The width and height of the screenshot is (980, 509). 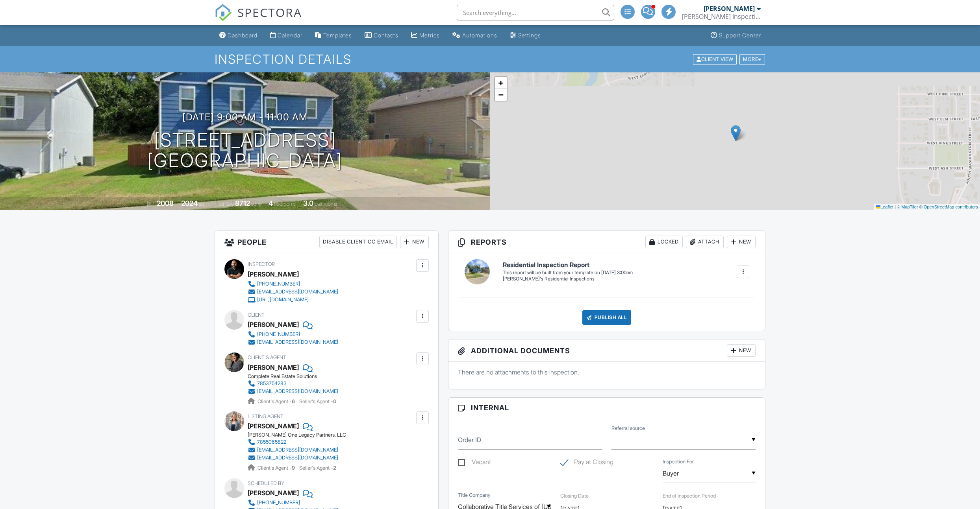 What do you see at coordinates (949, 207) in the screenshot?
I see `a: © OpenStreetMap contributors` at bounding box center [949, 207].